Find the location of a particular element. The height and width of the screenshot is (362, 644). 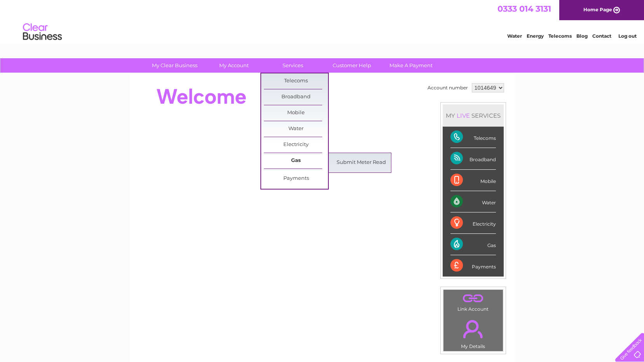

div: Telecoms is located at coordinates (473, 137).